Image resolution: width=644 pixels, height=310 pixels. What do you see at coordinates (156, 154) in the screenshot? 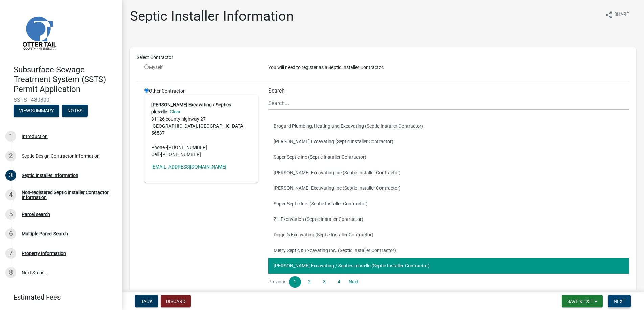
I see `abbr: Cell -` at bounding box center [156, 154].